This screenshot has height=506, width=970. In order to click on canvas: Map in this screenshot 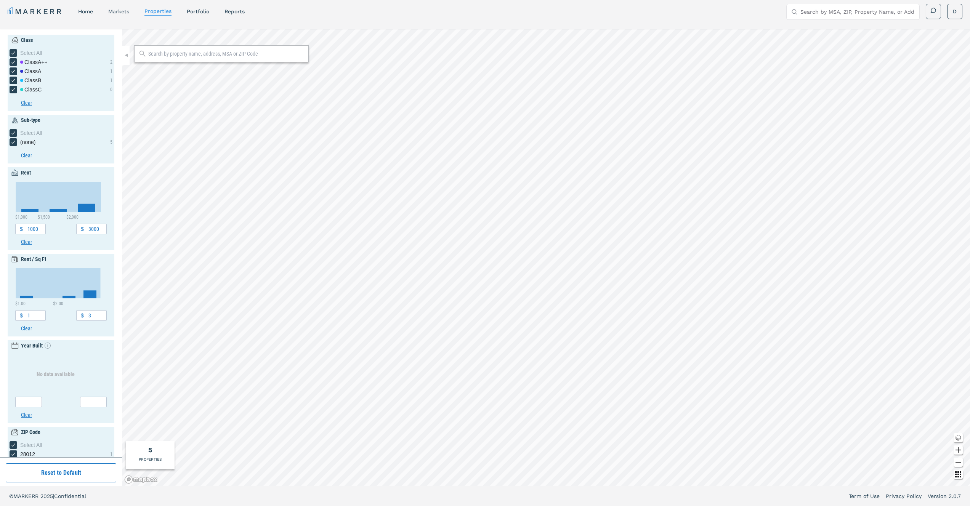, I will do `click(546, 258)`.